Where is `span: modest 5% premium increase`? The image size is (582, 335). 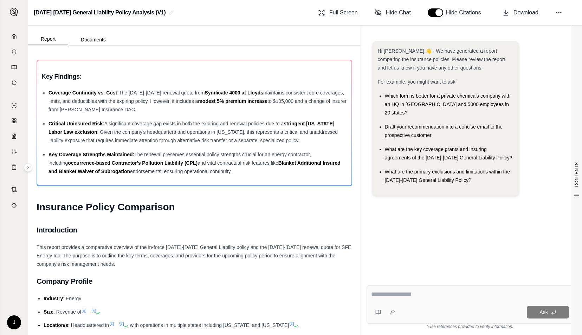 span: modest 5% premium increase is located at coordinates (233, 101).